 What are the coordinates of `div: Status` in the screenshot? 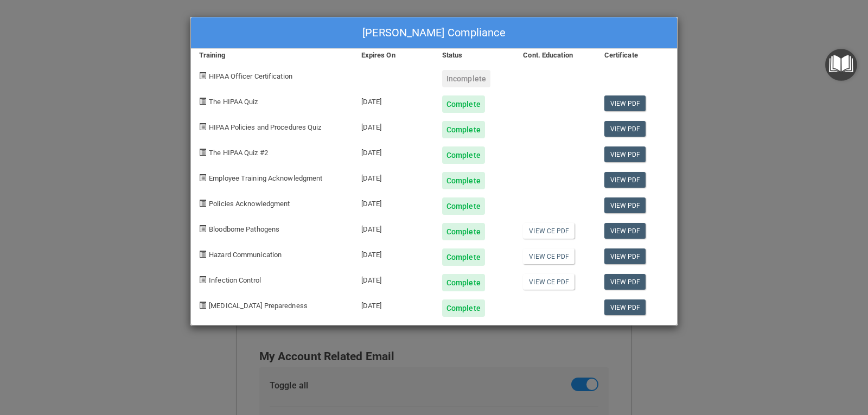 It's located at (474, 55).